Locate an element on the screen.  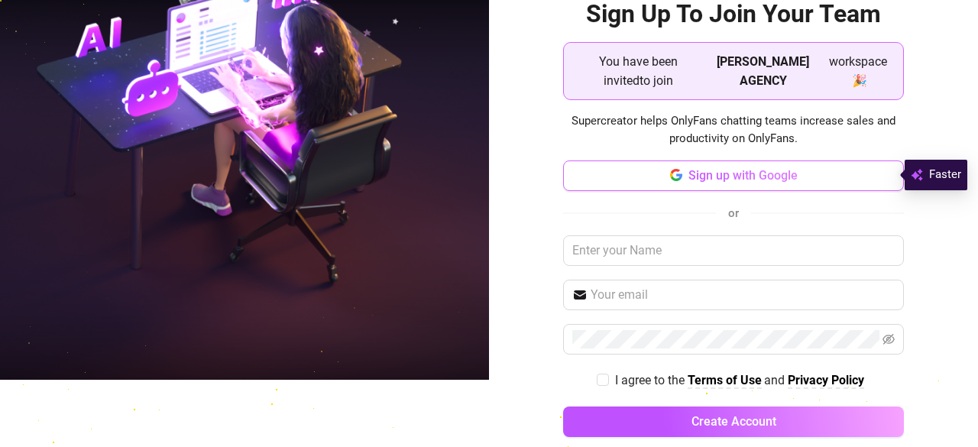
button: Sign up with Google is located at coordinates (733, 176).